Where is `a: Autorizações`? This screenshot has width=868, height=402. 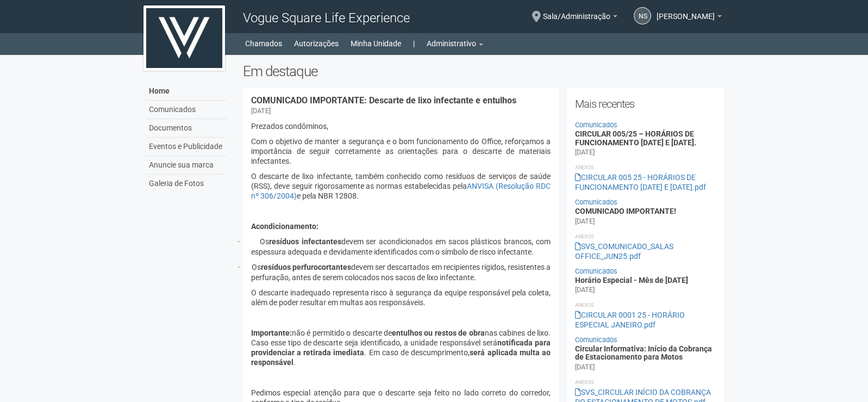 a: Autorizações is located at coordinates (317, 43).